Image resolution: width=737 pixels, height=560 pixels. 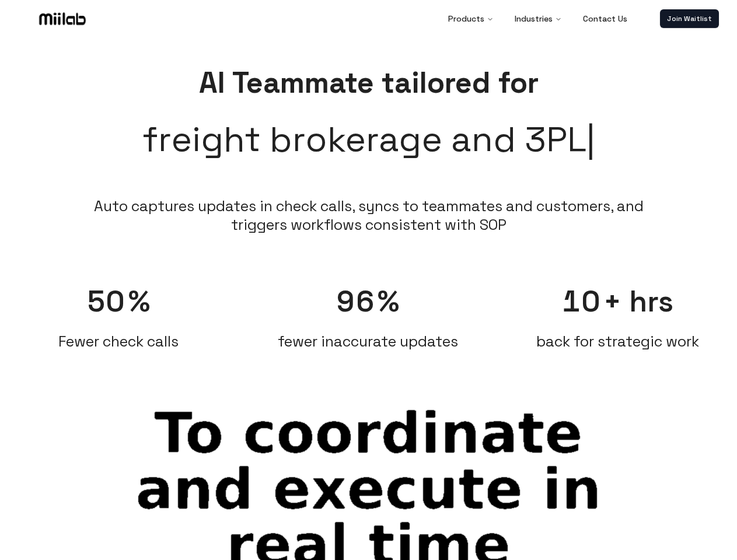 I want to click on span: back for strategic work, so click(x=617, y=341).